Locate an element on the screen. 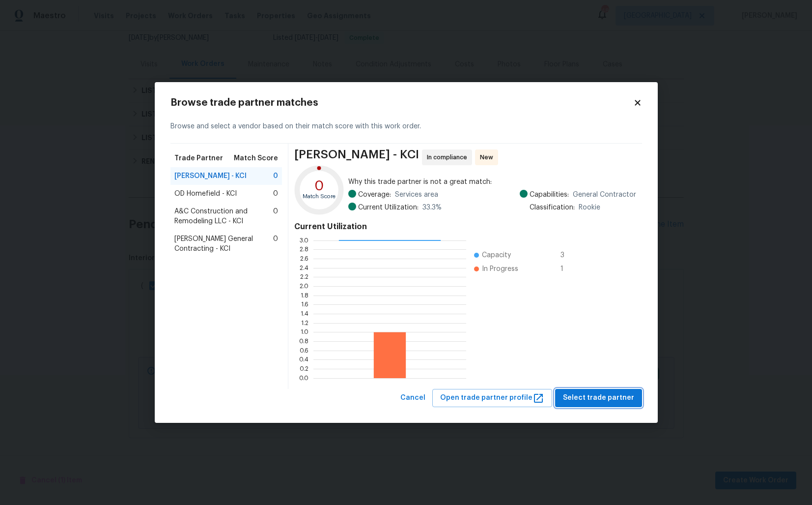 The image size is (812, 505). text: Match Score is located at coordinates (319, 197).